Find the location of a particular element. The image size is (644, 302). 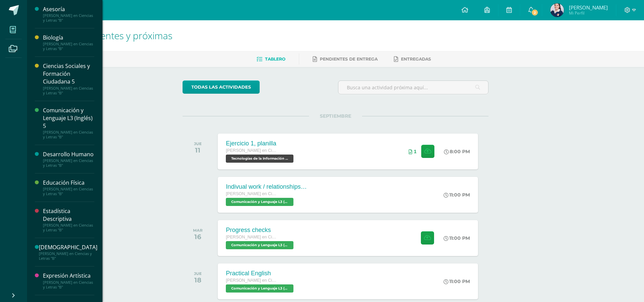

div: MAR is located at coordinates (198, 230).